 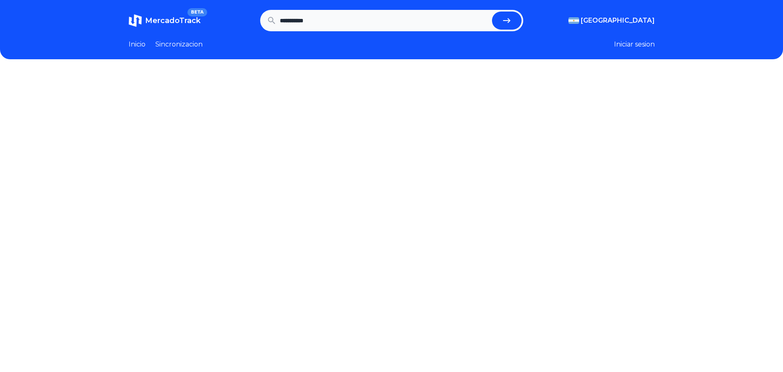 What do you see at coordinates (634, 44) in the screenshot?
I see `button: Iniciar sesion` at bounding box center [634, 44].